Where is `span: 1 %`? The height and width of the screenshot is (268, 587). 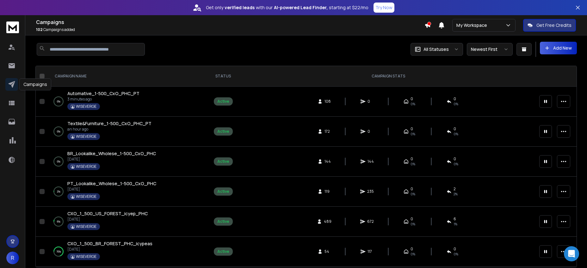 span: 1 % is located at coordinates (455, 224).